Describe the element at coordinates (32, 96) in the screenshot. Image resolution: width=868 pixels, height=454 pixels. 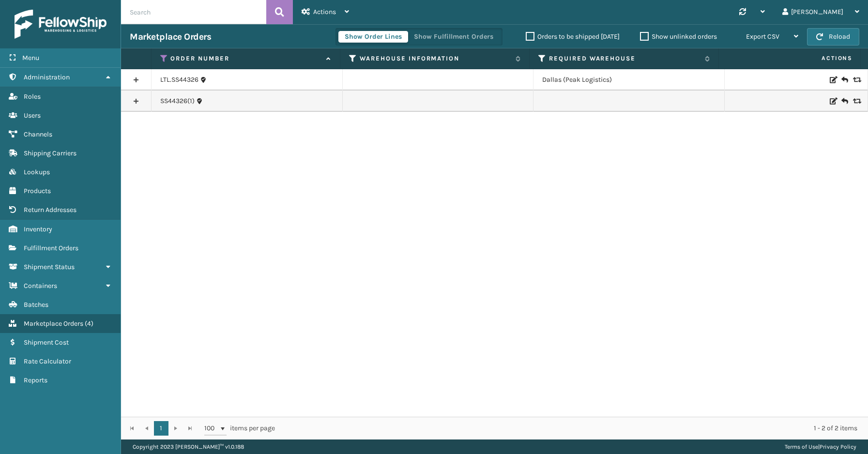
I see `span: Roles` at that location.